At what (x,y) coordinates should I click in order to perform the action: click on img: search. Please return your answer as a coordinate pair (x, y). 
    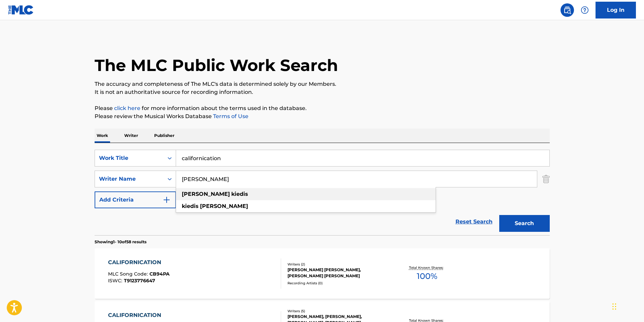
    Looking at the image, I should click on (568, 10).